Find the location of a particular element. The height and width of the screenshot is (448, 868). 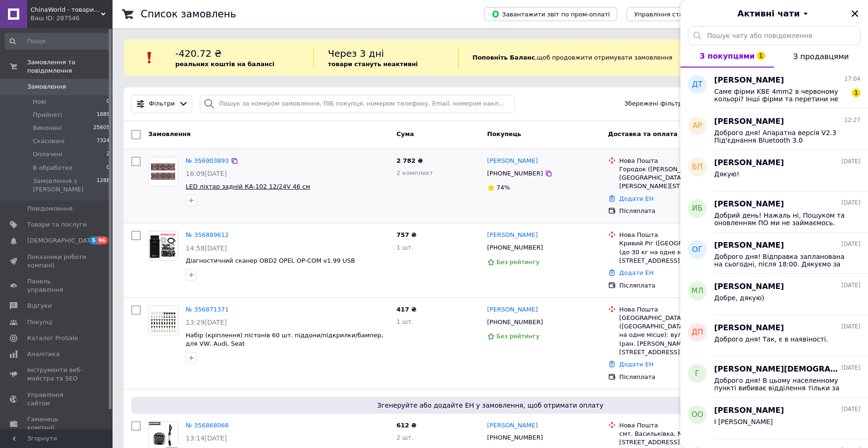

img: Фото товару is located at coordinates (163, 246).